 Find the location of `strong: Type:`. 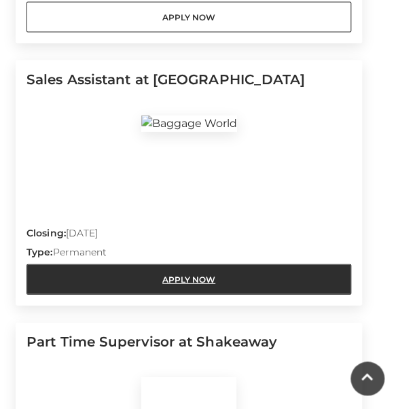

strong: Type: is located at coordinates (39, 252).